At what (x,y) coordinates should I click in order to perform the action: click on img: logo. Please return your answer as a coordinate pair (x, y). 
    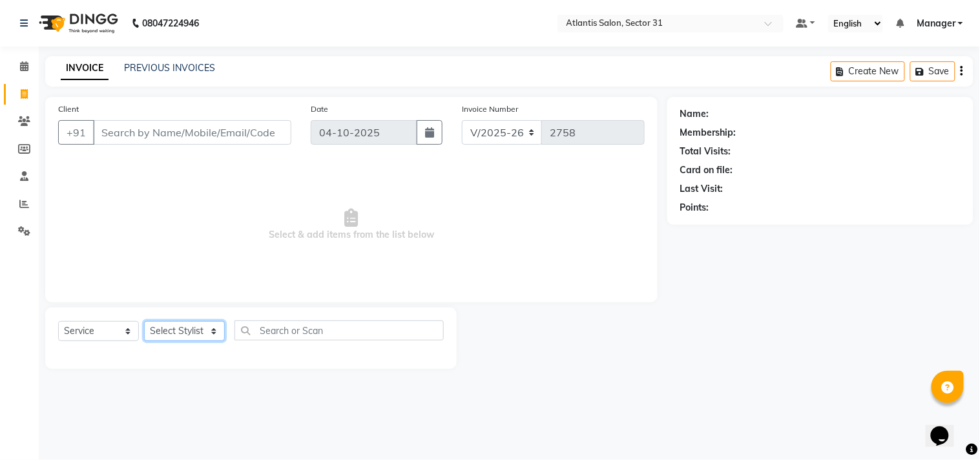
    Looking at the image, I should click on (77, 24).